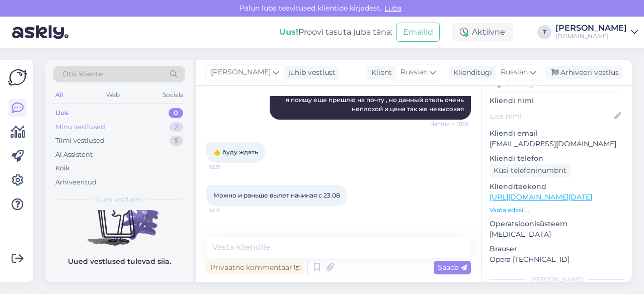 The height and width of the screenshot is (294, 644). What do you see at coordinates (112, 95) in the screenshot?
I see `div: Web` at bounding box center [112, 95].